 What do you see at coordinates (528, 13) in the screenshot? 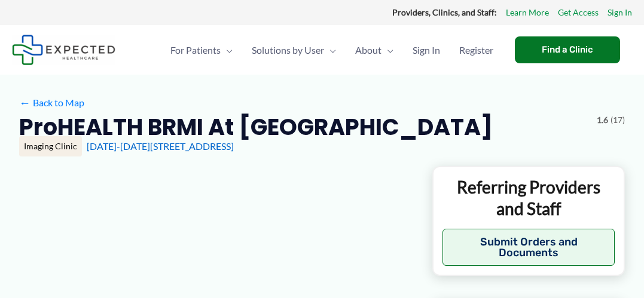
I see `a: Learn More` at bounding box center [528, 13].